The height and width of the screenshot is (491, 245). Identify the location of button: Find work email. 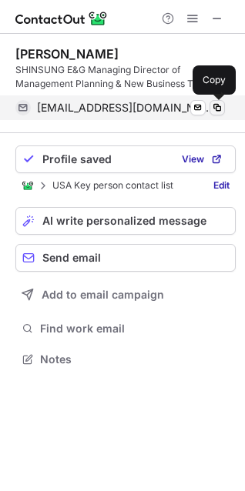
(125, 328).